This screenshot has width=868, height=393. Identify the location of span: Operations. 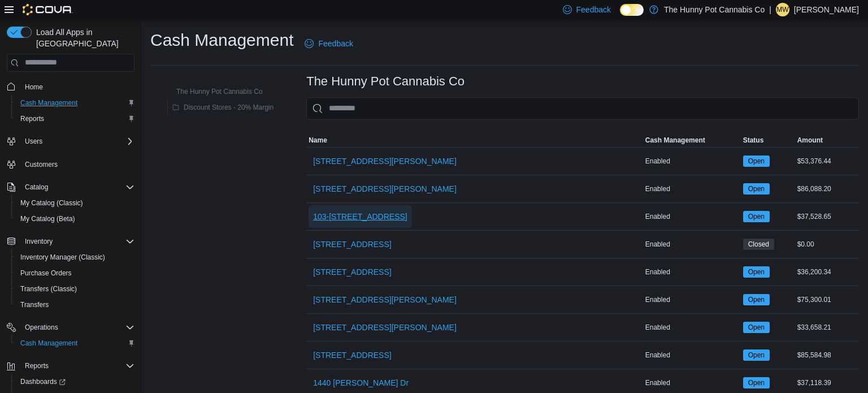
(77, 328).